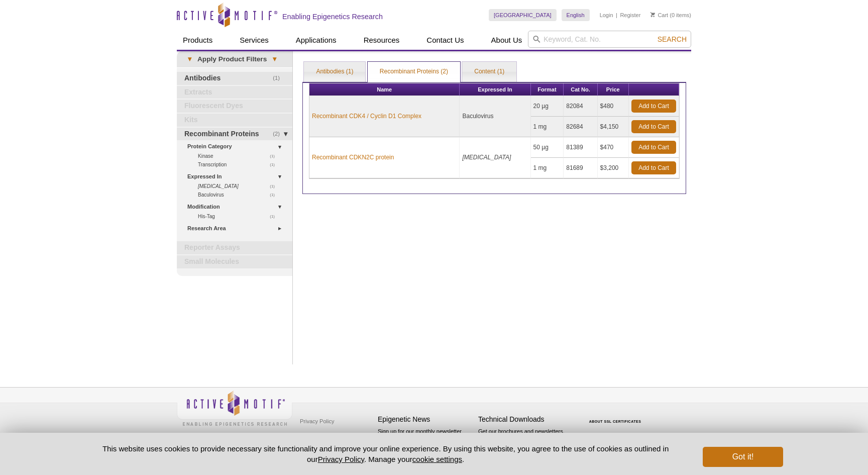 This screenshot has width=868, height=475. What do you see at coordinates (507, 40) in the screenshot?
I see `a: About Us` at bounding box center [507, 40].